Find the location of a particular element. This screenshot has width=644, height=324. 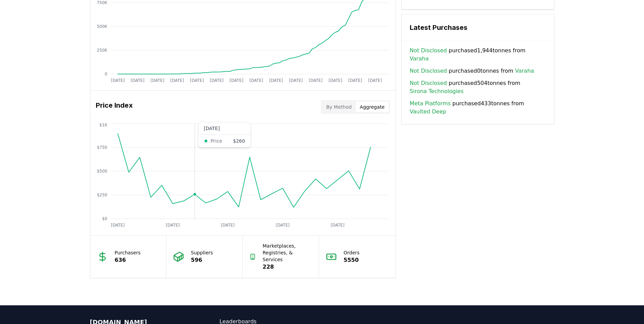

tspan: $750 is located at coordinates (102, 147).